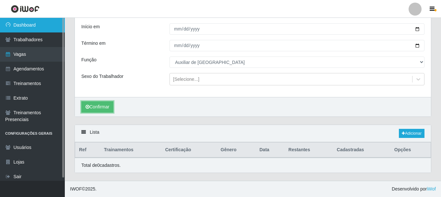  I want to click on th: Trainamentos, so click(131, 150).